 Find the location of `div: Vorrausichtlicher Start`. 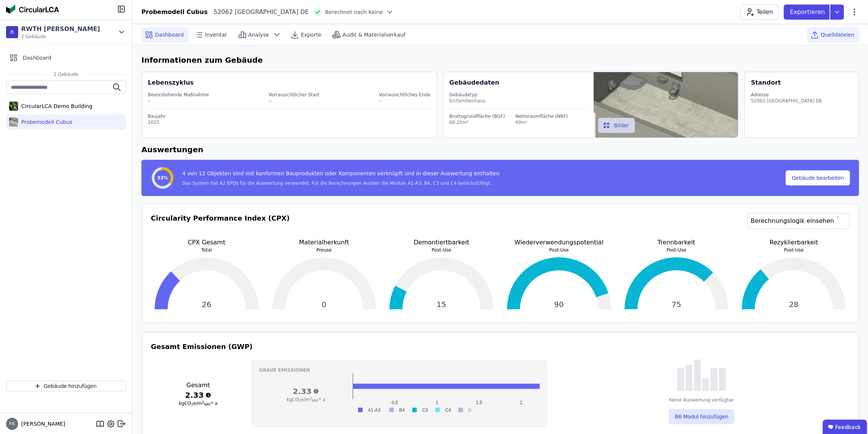

div: Vorrausichtlicher Start is located at coordinates (294, 95).